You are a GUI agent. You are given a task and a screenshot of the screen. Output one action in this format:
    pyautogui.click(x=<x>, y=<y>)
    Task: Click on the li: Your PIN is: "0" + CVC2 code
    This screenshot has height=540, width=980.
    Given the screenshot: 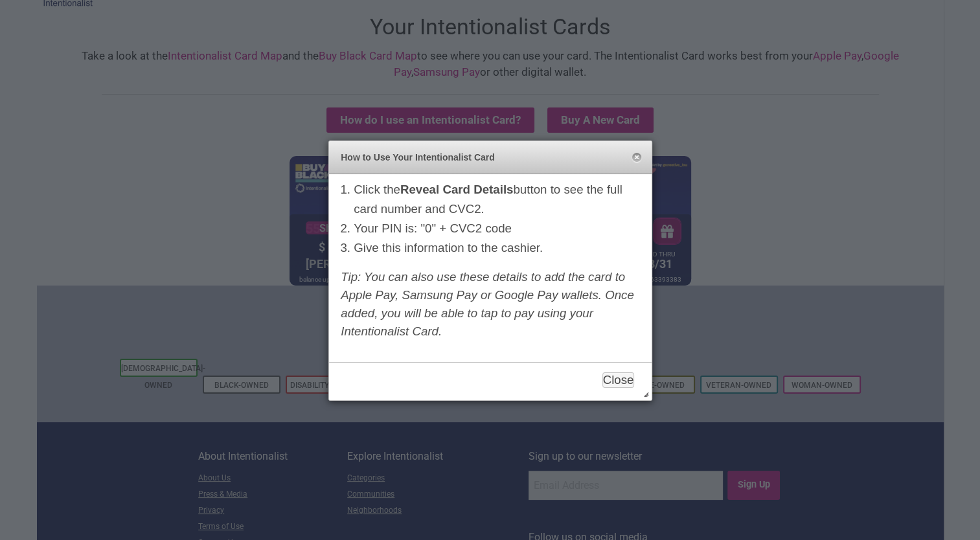 What is the action you would take?
    pyautogui.click(x=496, y=228)
    